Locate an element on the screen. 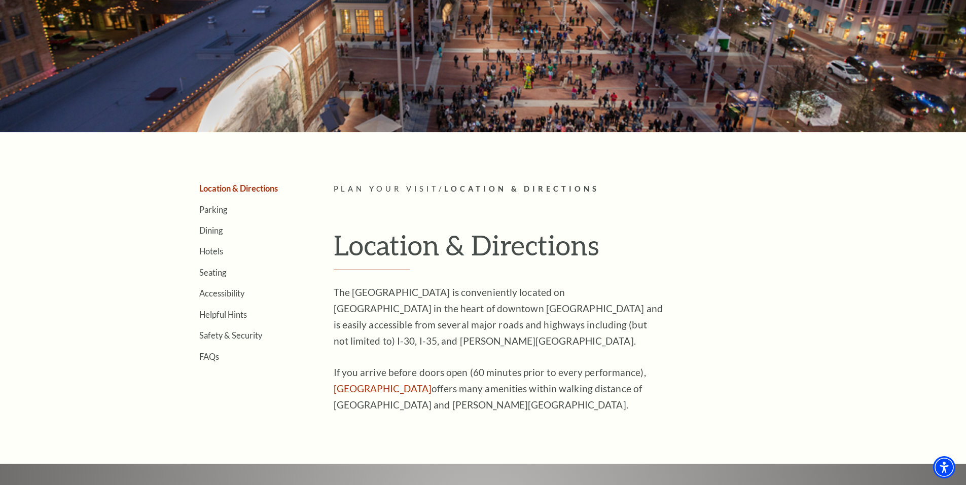 This screenshot has width=966, height=485. a: Accessibility is located at coordinates (222, 293).